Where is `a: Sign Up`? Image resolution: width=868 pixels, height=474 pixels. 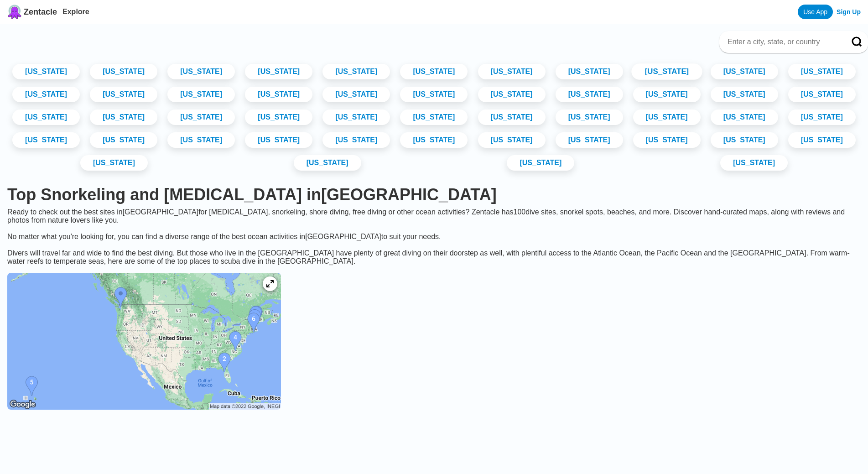
a: Sign Up is located at coordinates (848, 12).